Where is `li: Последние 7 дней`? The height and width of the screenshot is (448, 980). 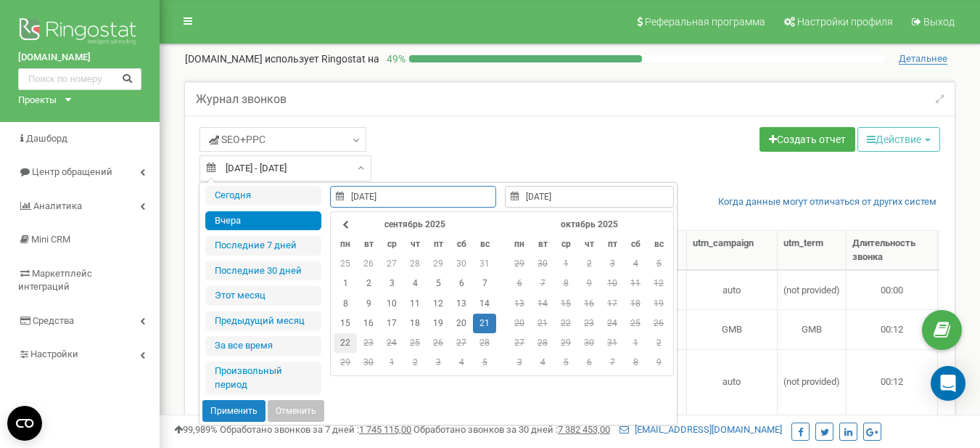
li: Последние 7 дней is located at coordinates (263, 245).